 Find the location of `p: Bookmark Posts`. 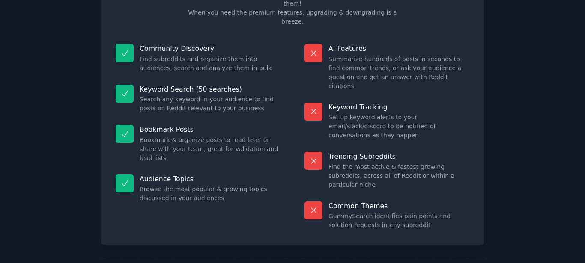

p: Bookmark Posts is located at coordinates (210, 129).